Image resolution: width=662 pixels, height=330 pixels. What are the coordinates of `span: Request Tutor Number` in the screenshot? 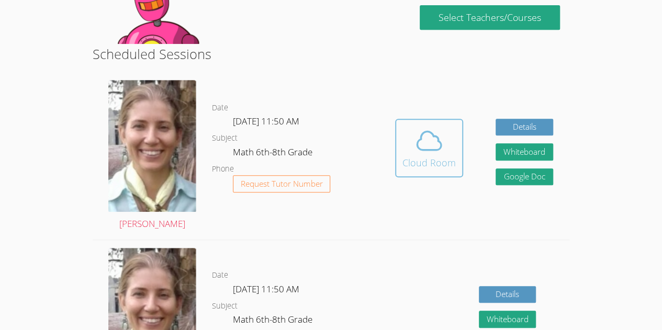 It's located at (282, 184).